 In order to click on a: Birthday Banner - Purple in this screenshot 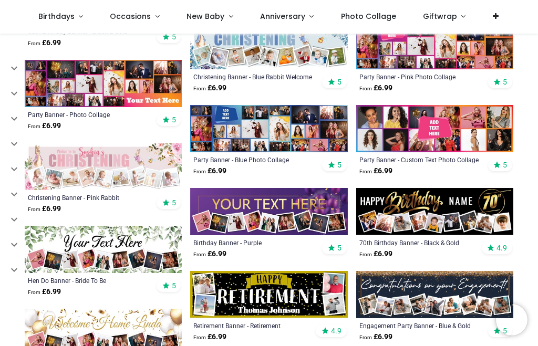, I will do `click(254, 243)`.